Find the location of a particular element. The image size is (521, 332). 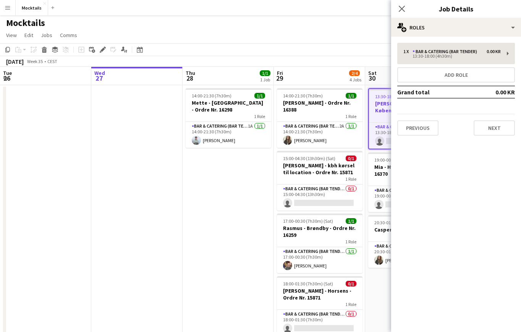

div: 1 Job is located at coordinates (265, 80).